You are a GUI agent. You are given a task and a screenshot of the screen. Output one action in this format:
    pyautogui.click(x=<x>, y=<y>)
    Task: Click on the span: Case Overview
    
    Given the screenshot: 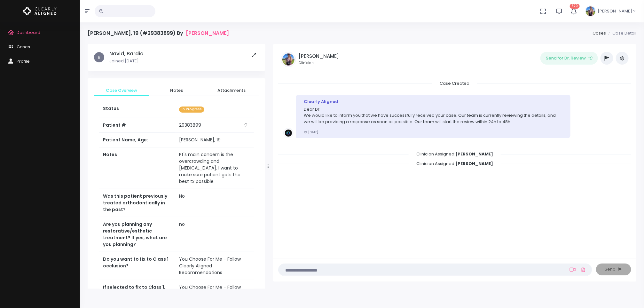 What is the action you would take?
    pyautogui.click(x=122, y=91)
    